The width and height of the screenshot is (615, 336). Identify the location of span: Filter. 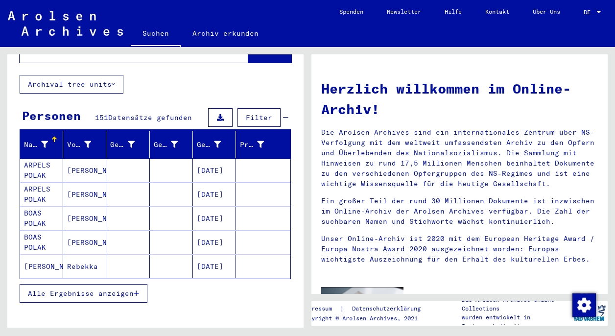
(259, 118).